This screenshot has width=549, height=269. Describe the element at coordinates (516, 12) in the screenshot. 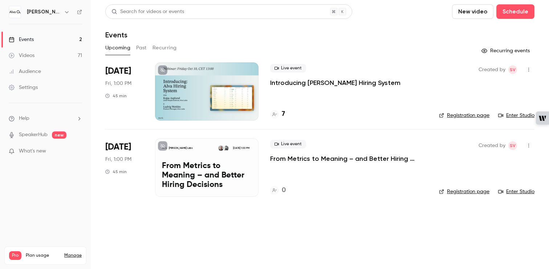

I see `button: Schedule` at that location.